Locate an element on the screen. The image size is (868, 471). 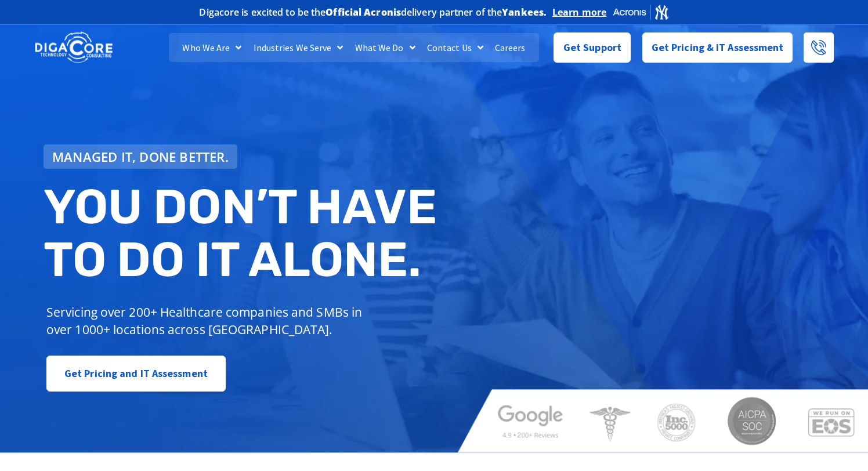
a: Get Pricing and IT Assessment is located at coordinates (136, 373).